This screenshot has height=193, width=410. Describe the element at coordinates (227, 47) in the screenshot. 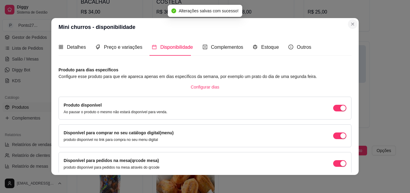

I see `span: Complementos` at that location.